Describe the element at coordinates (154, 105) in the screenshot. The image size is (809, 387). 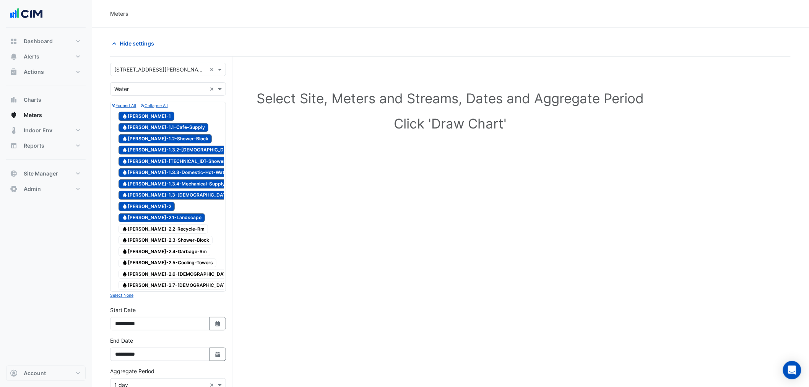
I see `button: Collapse All` at that location.